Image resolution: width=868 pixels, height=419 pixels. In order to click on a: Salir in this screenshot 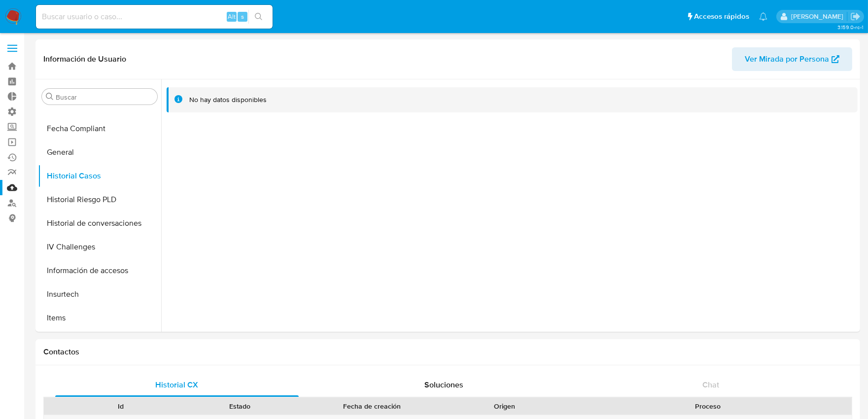, I will do `click(855, 16)`.